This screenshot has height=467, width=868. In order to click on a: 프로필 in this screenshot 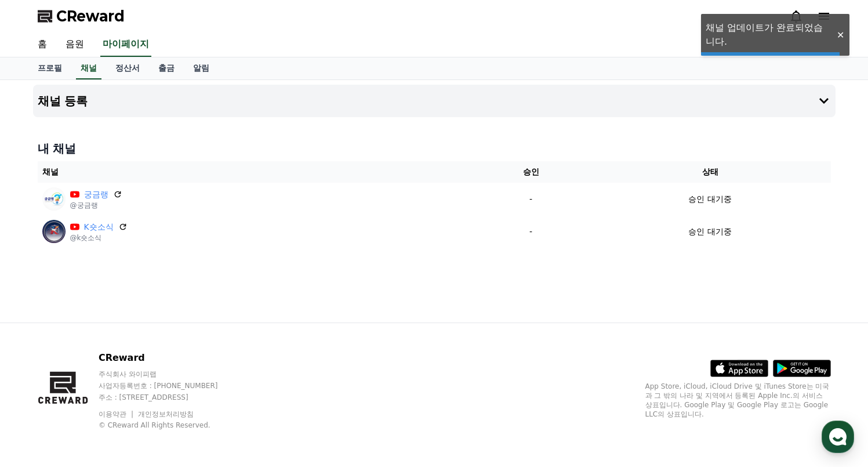, I will do `click(50, 69)`.